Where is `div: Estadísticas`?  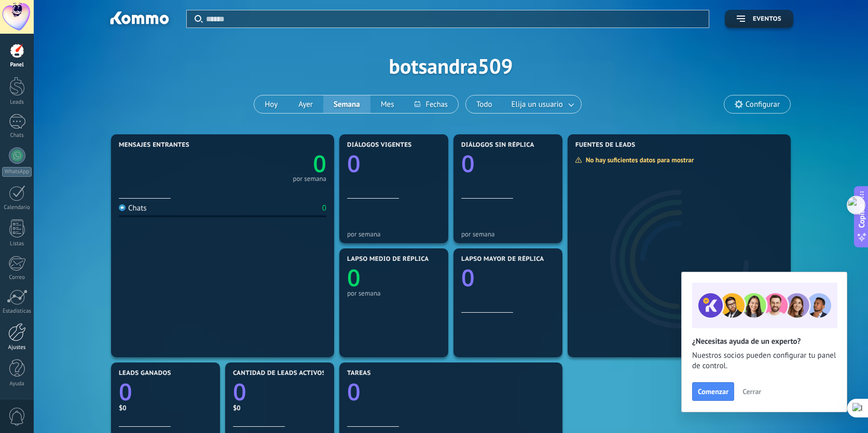 div: Estadísticas is located at coordinates (17, 311).